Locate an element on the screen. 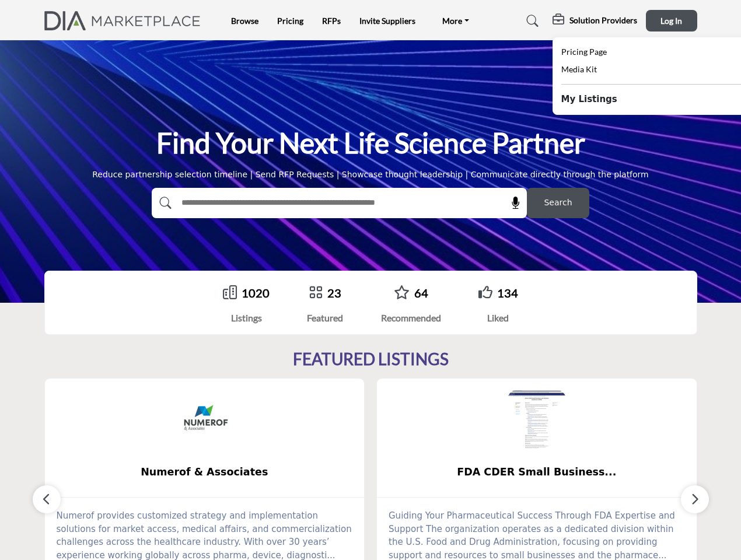  img: Site Logo is located at coordinates (126, 21).